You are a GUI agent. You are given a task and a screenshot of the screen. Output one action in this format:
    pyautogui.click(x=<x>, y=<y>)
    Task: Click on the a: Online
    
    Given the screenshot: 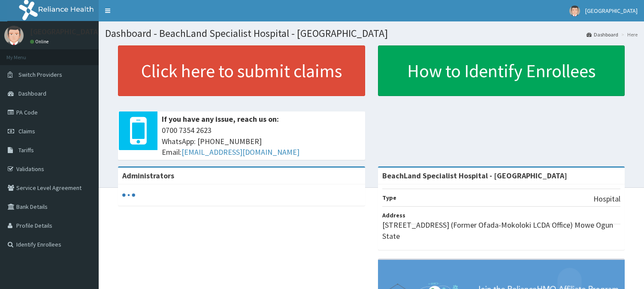 What is the action you would take?
    pyautogui.click(x=41, y=41)
    